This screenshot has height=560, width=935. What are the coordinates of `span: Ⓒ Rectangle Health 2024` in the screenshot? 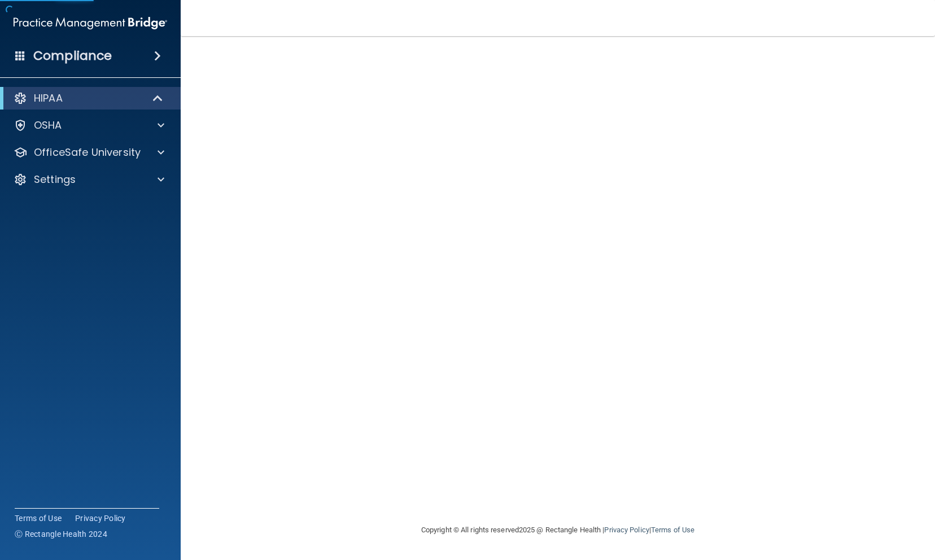 It's located at (61, 534).